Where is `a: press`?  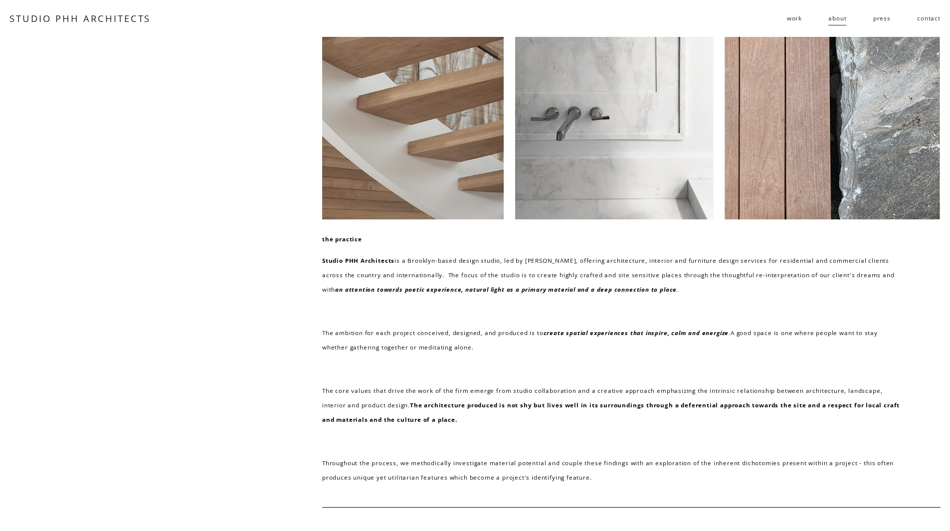
a: press is located at coordinates (881, 18).